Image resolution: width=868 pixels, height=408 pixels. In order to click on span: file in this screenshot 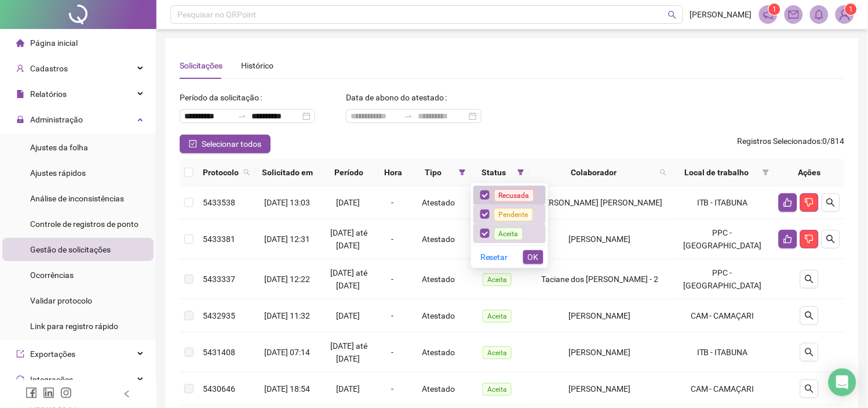, I will do `click(20, 94)`.